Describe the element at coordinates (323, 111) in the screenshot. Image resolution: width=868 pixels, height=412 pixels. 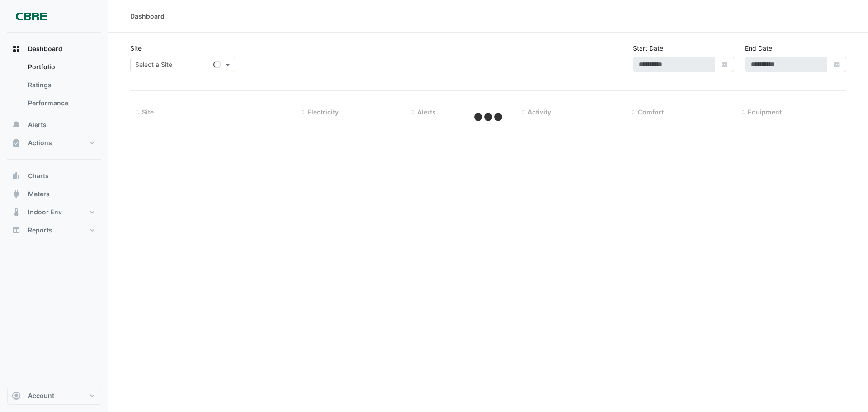
I see `span: Electricity` at that location.